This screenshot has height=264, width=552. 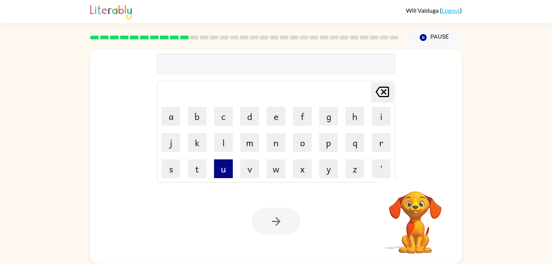 I want to click on img: Literably, so click(x=111, y=11).